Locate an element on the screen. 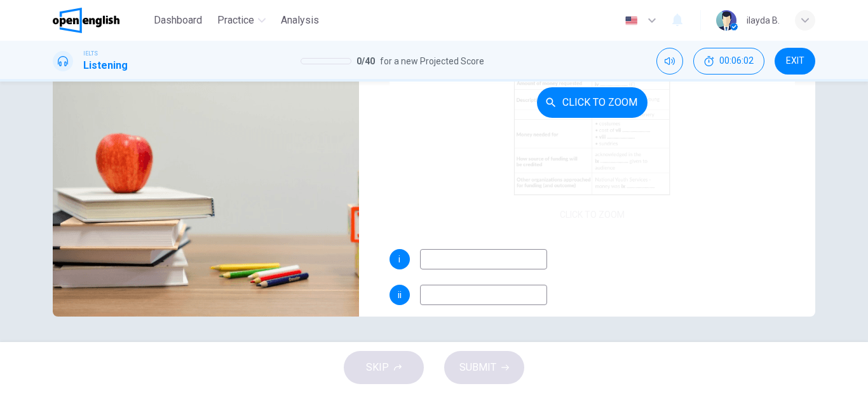 Image resolution: width=868 pixels, height=393 pixels. span: IELTS is located at coordinates (90, 54).